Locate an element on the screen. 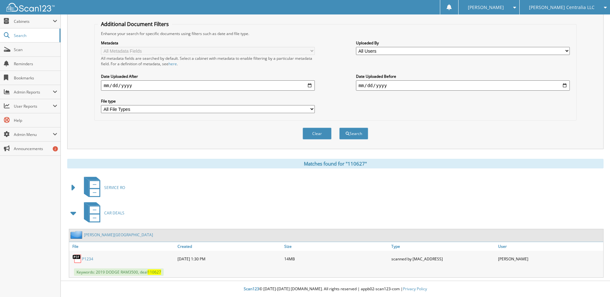 The image size is (610, 297). span: Scan is located at coordinates (35, 49).